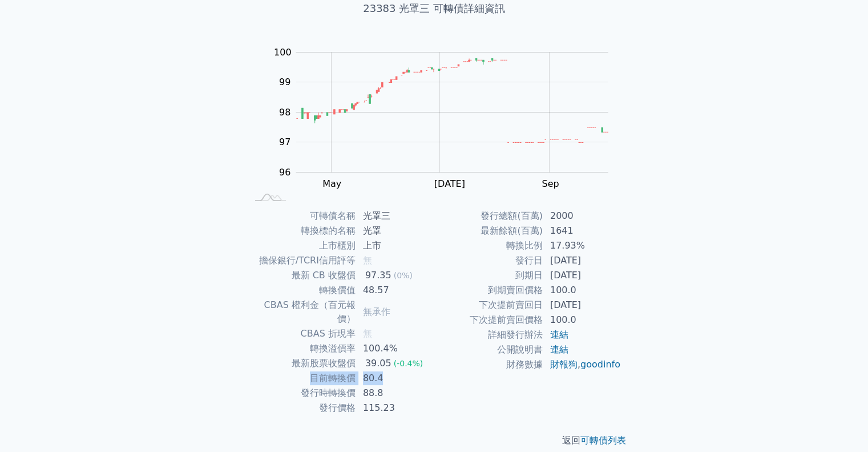 The height and width of the screenshot is (452, 868). Describe the element at coordinates (434, 9) in the screenshot. I see `h1: 23383 光罩三 可轉債詳細資訊` at that location.